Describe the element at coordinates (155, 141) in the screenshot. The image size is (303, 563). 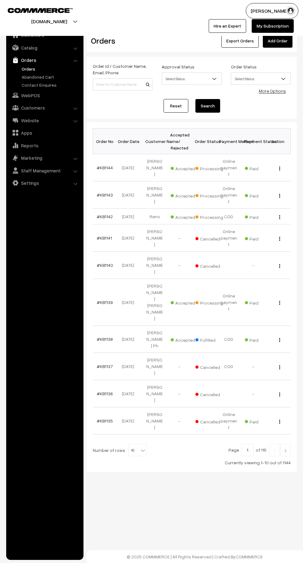
I see `th: Customer Name` at that location.